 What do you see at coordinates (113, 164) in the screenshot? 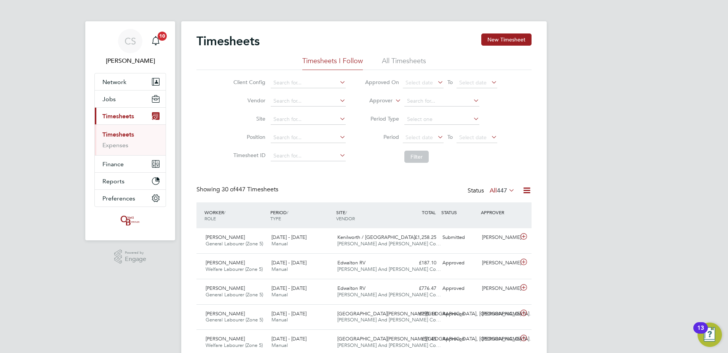
I see `span: Finance` at bounding box center [113, 164].